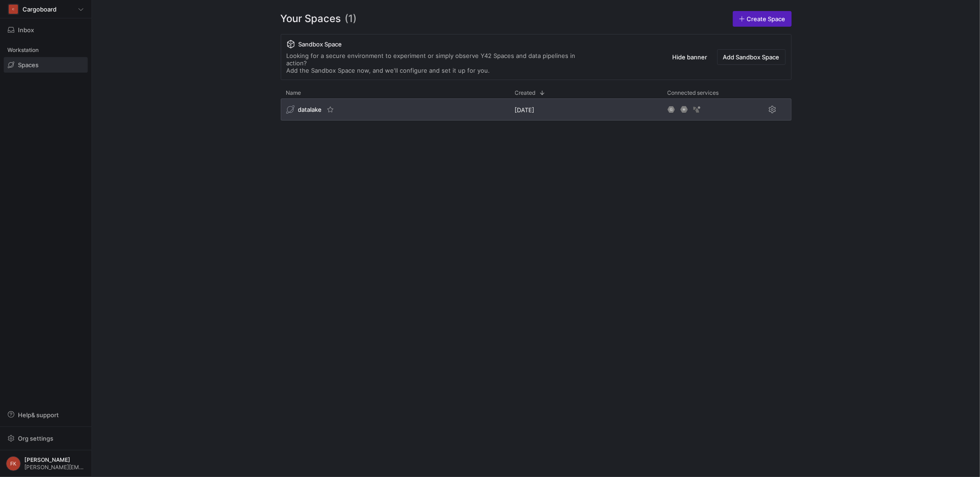 The image size is (980, 477). Describe the element at coordinates (45, 439) in the screenshot. I see `a: Org settings` at that location.